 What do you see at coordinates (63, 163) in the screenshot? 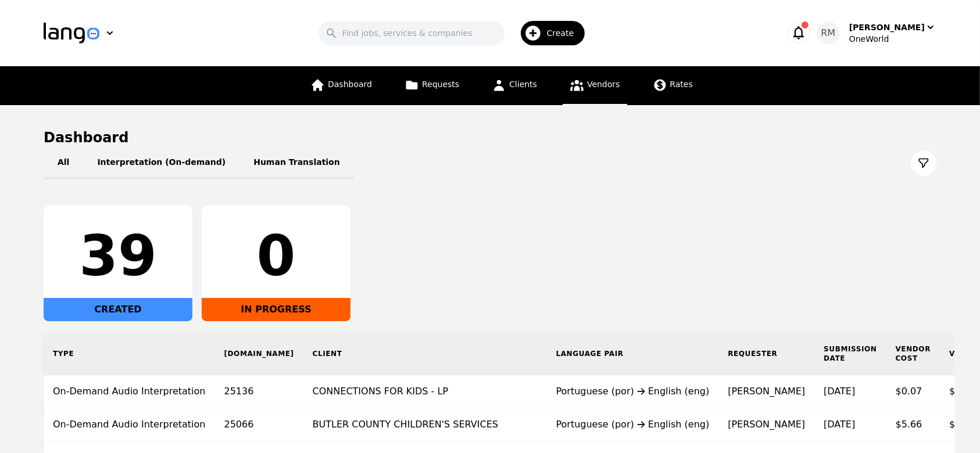
I see `button: All` at bounding box center [63, 163].